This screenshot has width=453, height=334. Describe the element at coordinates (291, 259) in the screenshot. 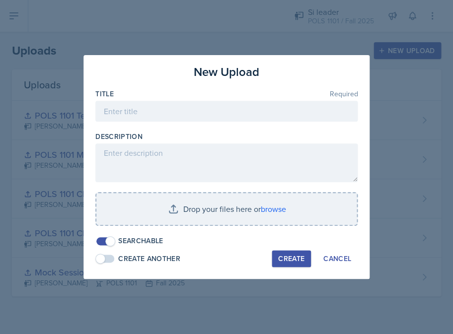

I see `button: Create` at that location.